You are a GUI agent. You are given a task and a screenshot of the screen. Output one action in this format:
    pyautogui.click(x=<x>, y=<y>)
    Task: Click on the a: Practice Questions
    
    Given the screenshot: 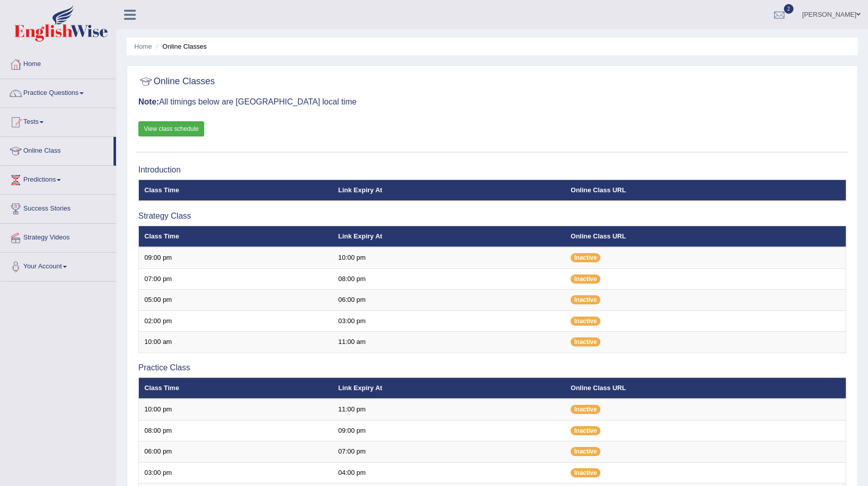 What is the action you would take?
    pyautogui.click(x=58, y=92)
    